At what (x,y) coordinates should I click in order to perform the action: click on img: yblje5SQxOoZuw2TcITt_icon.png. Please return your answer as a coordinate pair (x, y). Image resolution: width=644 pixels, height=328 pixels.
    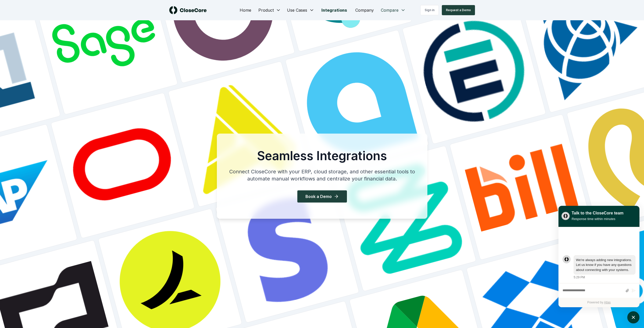
    Looking at the image, I should click on (566, 216).